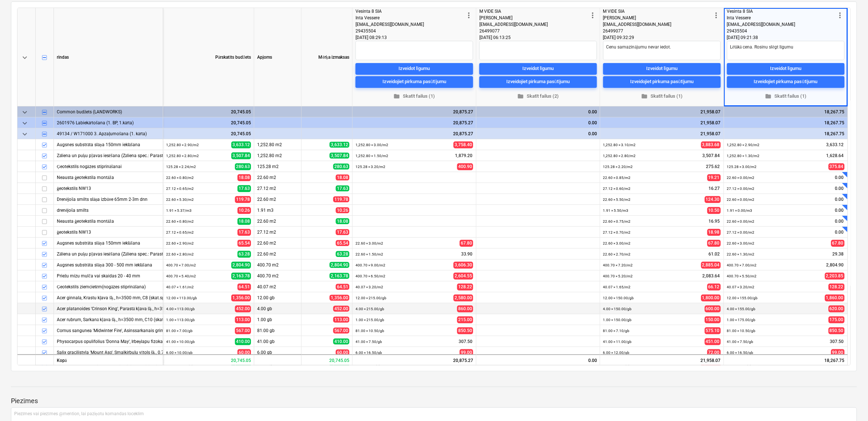 Image resolution: width=868 pixels, height=421 pixels. Describe the element at coordinates (465, 167) in the screenshot. I see `span: 400.90` at that location.